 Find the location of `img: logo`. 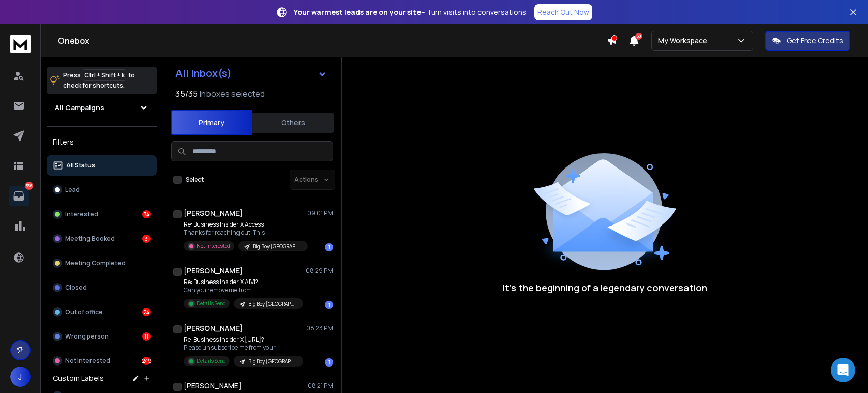

img: logo is located at coordinates (21, 44).